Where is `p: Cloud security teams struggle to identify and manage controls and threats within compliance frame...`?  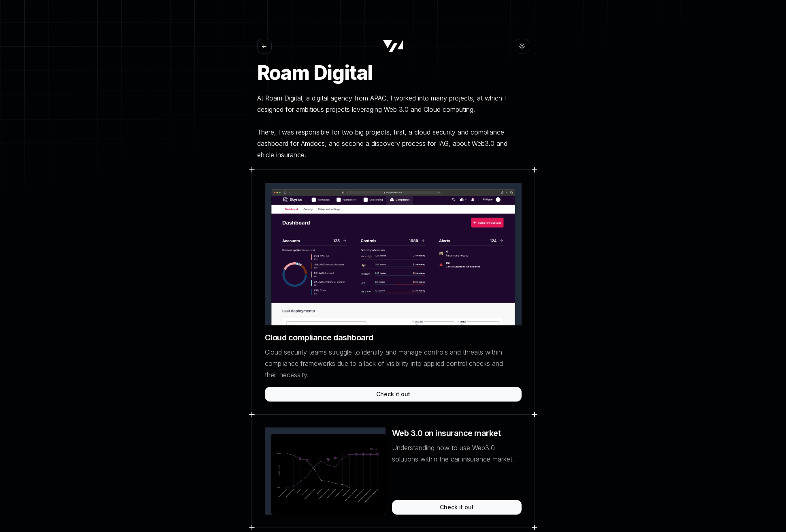
p: Cloud security teams struggle to identify and manage controls and threats within compliance frame... is located at coordinates (393, 363).